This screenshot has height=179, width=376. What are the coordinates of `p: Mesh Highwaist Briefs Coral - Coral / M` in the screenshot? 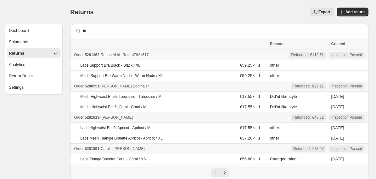 It's located at (113, 107).